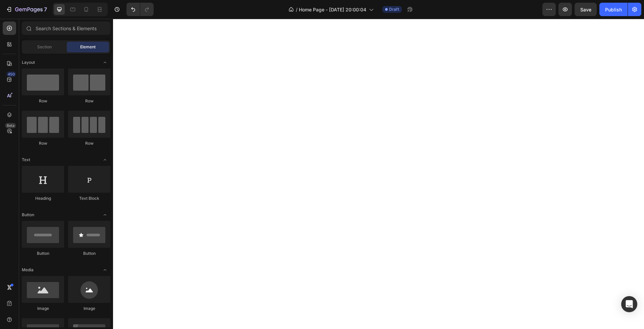 The width and height of the screenshot is (644, 329). Describe the element at coordinates (140, 9) in the screenshot. I see `div: Undo/Redo` at that location.